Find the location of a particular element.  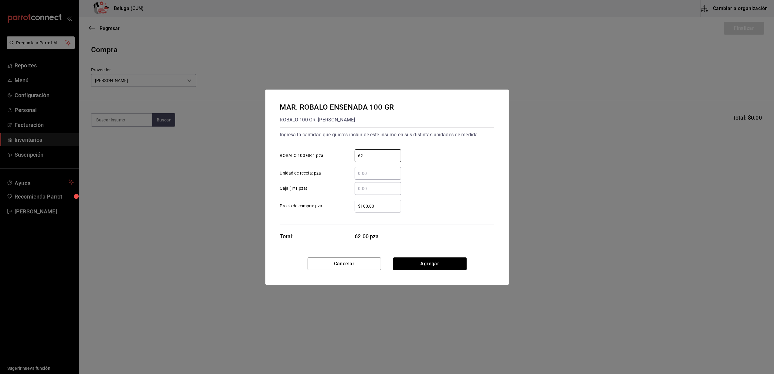

div: MAR. ROBALO ENSENADA 100 GR is located at coordinates (337, 107).